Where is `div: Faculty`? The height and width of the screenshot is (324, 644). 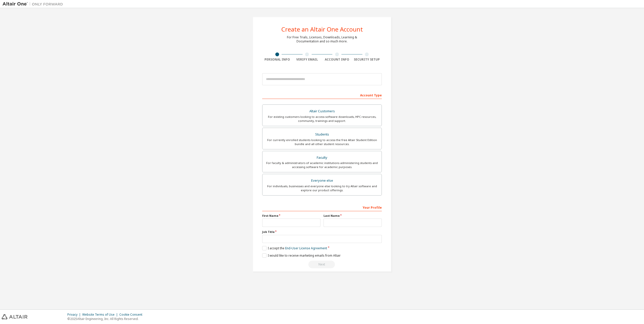 div: Faculty is located at coordinates (322, 158).